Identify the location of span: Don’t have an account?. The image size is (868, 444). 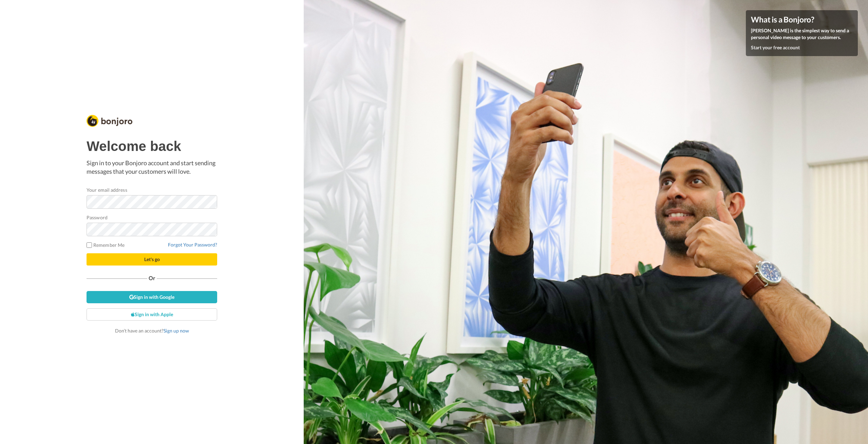
(152, 330).